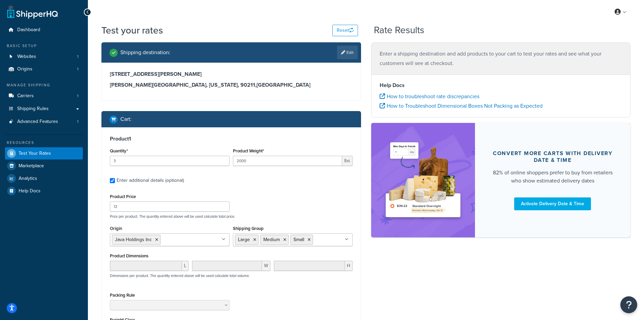 Image resolution: width=644 pixels, height=320 pixels. What do you see at coordinates (125, 119) in the screenshot?
I see `h2: Cart :` at bounding box center [125, 119].